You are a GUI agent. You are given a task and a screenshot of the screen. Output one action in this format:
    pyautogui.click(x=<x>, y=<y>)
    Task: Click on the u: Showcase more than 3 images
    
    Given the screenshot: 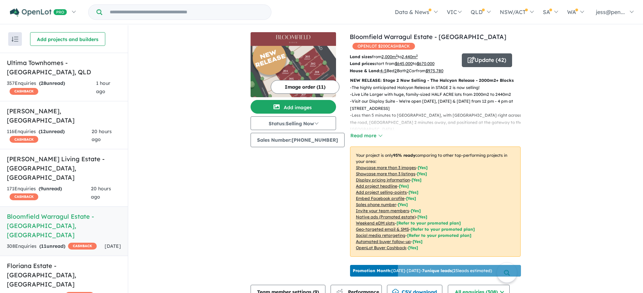 What is the action you would take?
    pyautogui.click(x=386, y=167)
    